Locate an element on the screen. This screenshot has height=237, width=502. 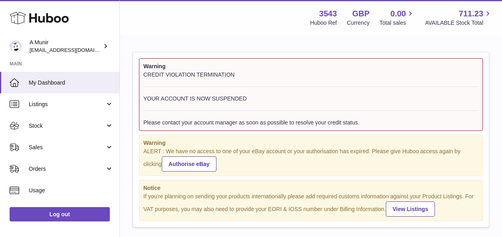
span: Stock is located at coordinates (67, 126).